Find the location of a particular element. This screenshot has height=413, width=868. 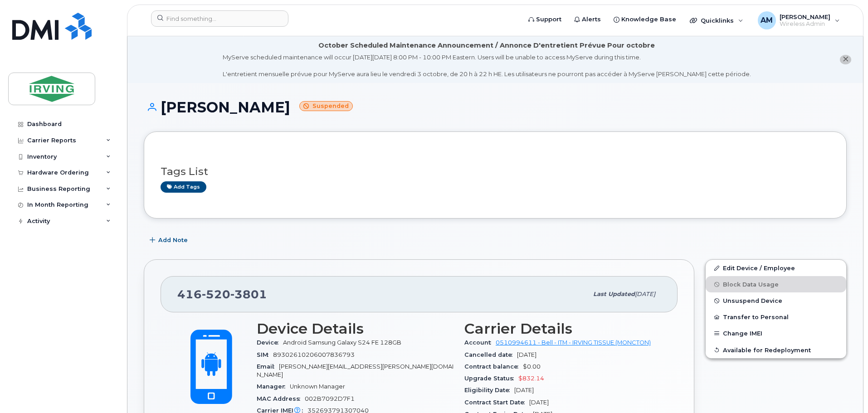

h3: Tags List is located at coordinates (495, 171).